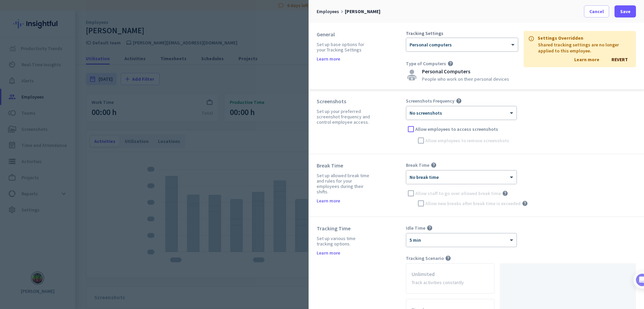 This screenshot has width=644, height=309. What do you see at coordinates (450, 278) in the screenshot?
I see `app-radio-card: Unlimited` at bounding box center [450, 278].